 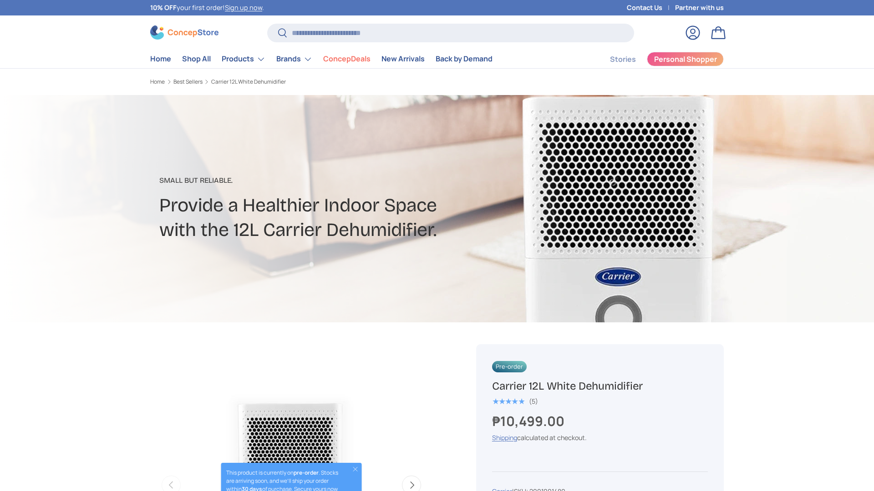 What do you see at coordinates (243, 59) in the screenshot?
I see `summary: Products` at bounding box center [243, 59].